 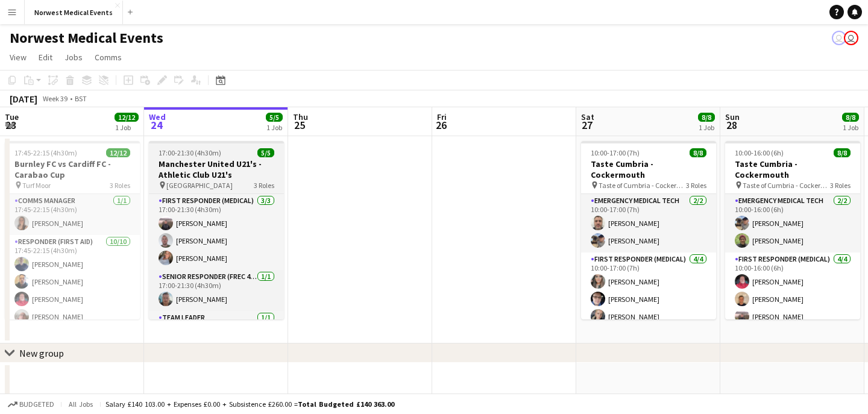 I want to click on span: Fri, so click(x=442, y=117).